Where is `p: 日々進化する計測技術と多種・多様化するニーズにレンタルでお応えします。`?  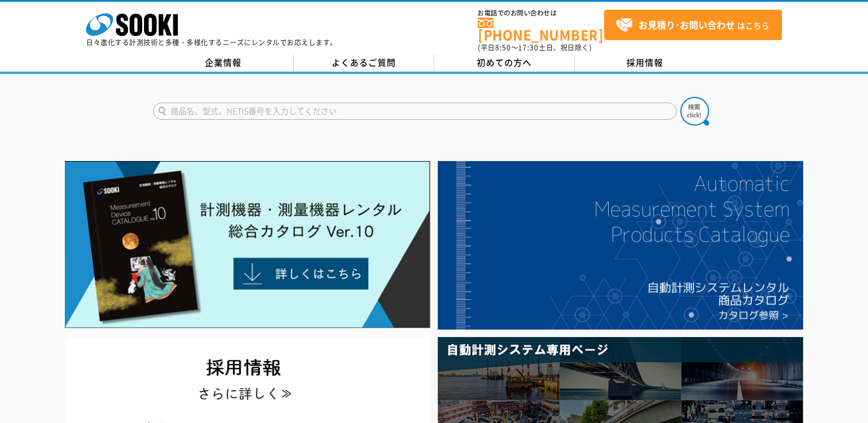
p: 日々進化する計測技術と多種・多様化するニーズにレンタルでお応えします。 is located at coordinates (212, 43).